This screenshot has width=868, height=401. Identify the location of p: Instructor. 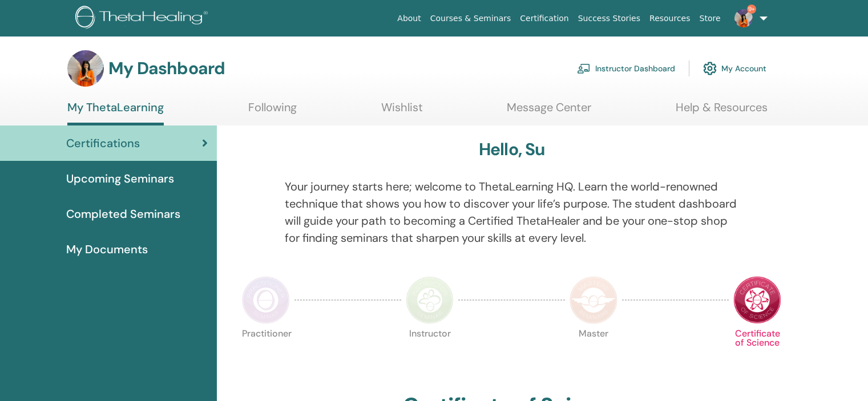
(430, 353).